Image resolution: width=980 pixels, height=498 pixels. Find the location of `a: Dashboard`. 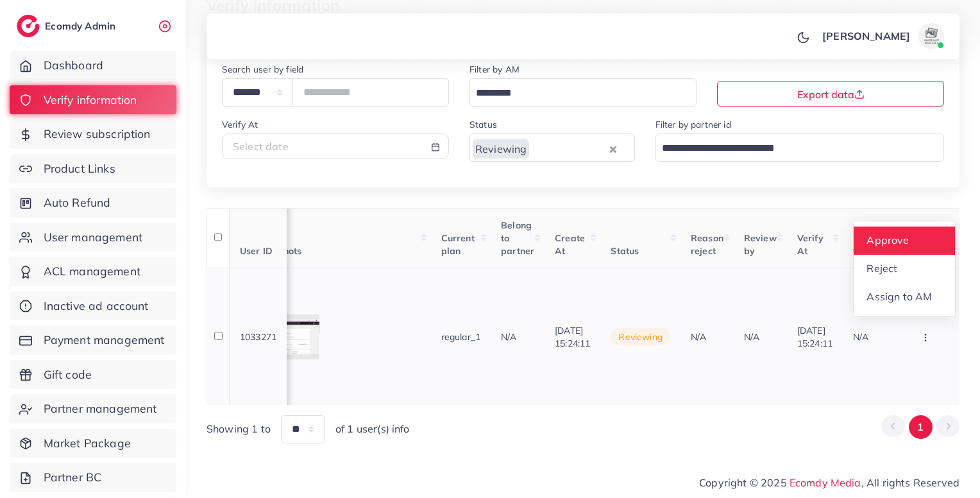

a: Dashboard is located at coordinates (93, 66).